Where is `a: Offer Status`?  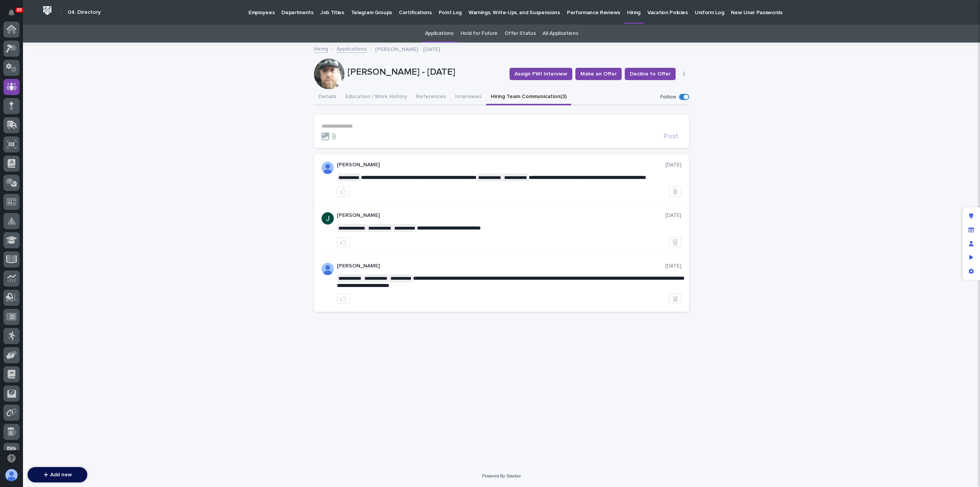
a: Offer Status is located at coordinates (520, 33).